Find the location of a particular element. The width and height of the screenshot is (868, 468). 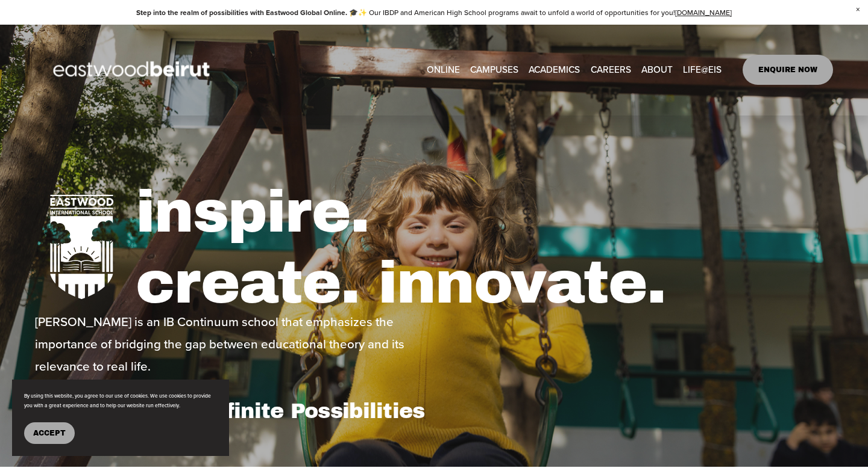

h1: One IB School, Infinite Possibilities is located at coordinates (232, 411).